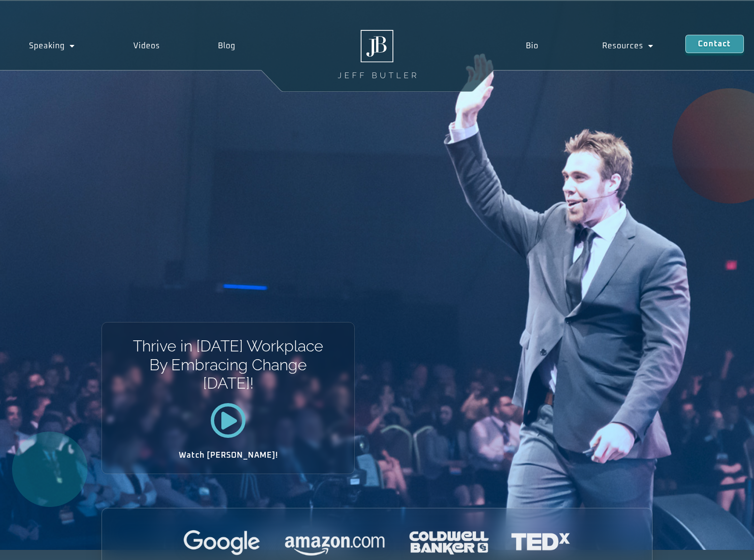 The height and width of the screenshot is (560, 754). Describe the element at coordinates (146, 46) in the screenshot. I see `a: Videos` at that location.